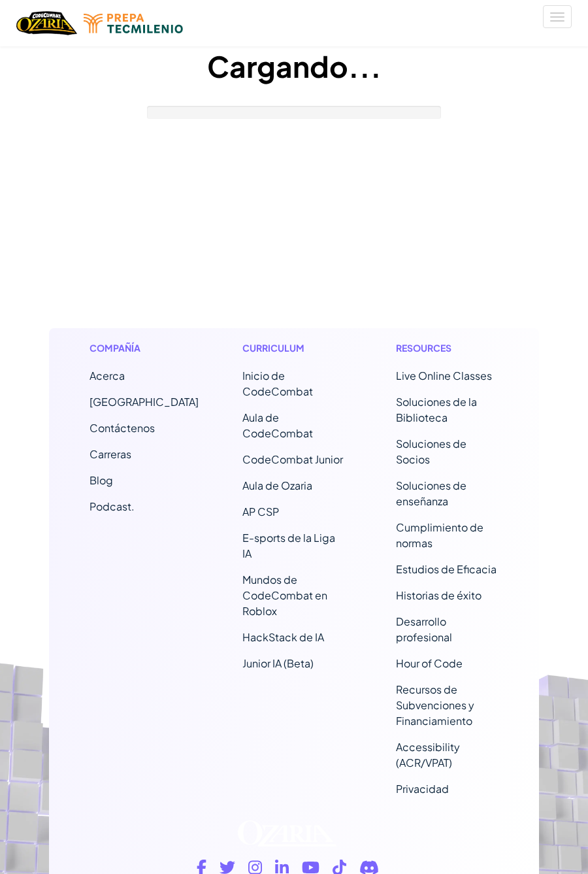 Image resolution: width=588 pixels, height=874 pixels. Describe the element at coordinates (293, 459) in the screenshot. I see `a: CodeCombat Junior` at that location.